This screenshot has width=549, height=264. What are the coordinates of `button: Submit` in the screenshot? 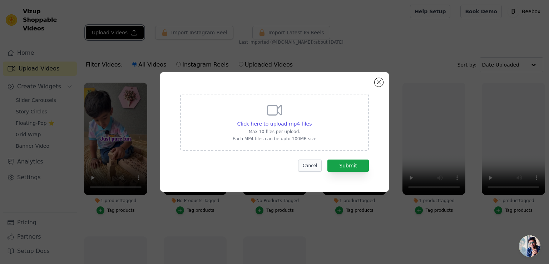 It's located at (348, 166).